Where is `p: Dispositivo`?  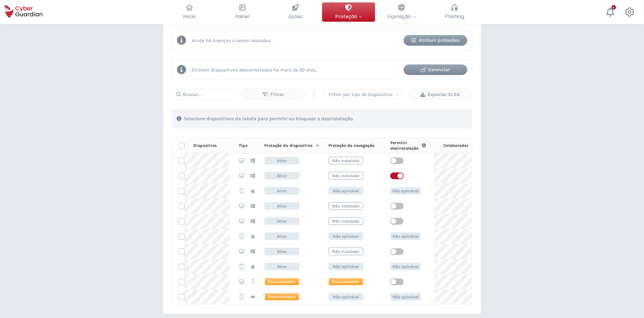
p: Dispositivo is located at coordinates (205, 145).